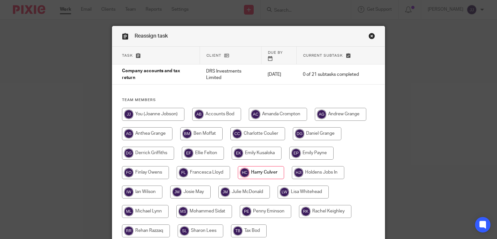 The width and height of the screenshot is (497, 239). I want to click on p: DRS Investments Limited, so click(230, 74).